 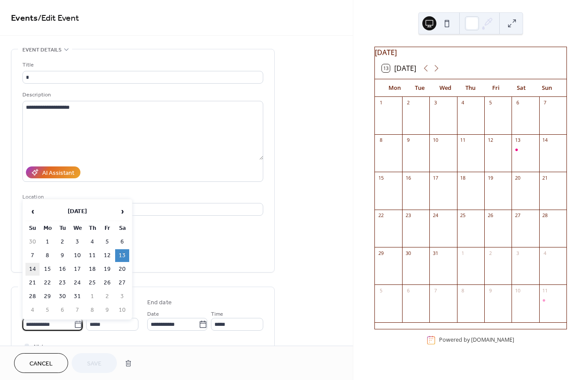 What do you see at coordinates (58, 173) in the screenshot?
I see `div: AI Assistant` at bounding box center [58, 173].